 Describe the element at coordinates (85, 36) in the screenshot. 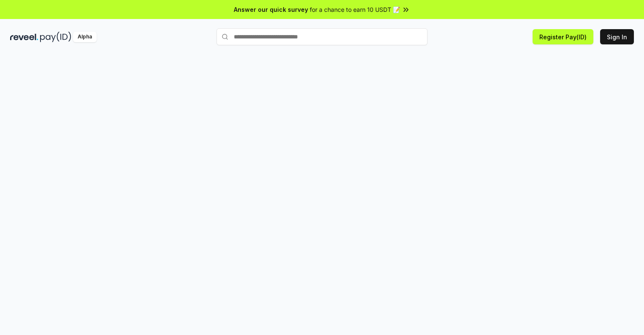

I see `div: Alpha` at that location.